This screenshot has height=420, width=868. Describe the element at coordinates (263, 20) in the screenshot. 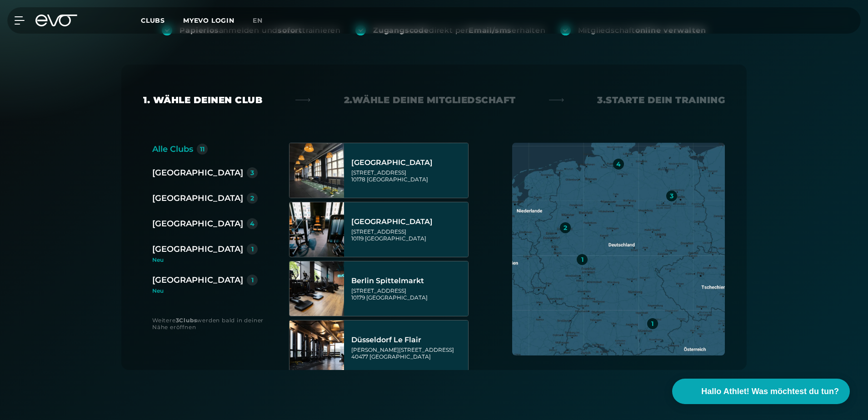

I see `a: en` at that location.